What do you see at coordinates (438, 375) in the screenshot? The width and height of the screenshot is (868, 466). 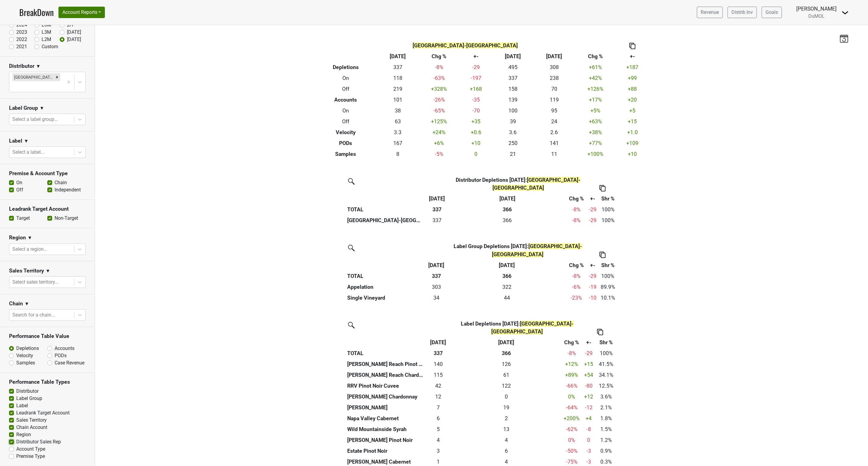 I see `td: 115` at bounding box center [438, 375].